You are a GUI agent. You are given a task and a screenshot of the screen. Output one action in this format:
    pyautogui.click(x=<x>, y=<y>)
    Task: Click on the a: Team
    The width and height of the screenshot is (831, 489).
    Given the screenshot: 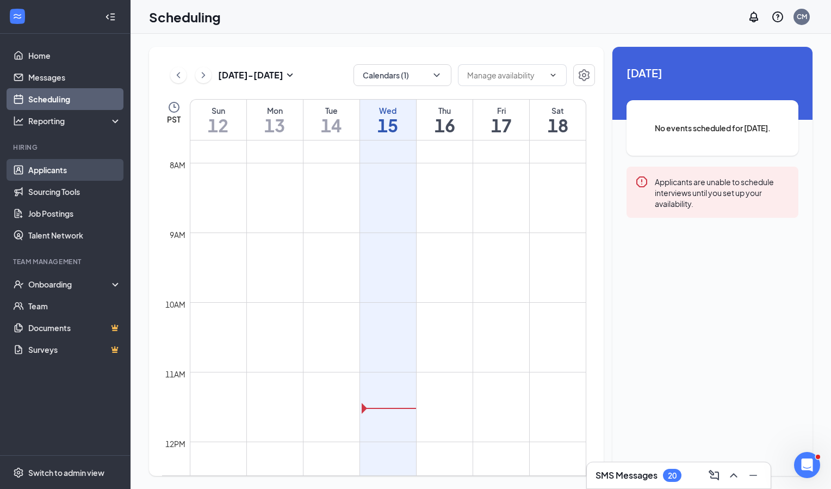 What is the action you would take?
    pyautogui.click(x=75, y=306)
    